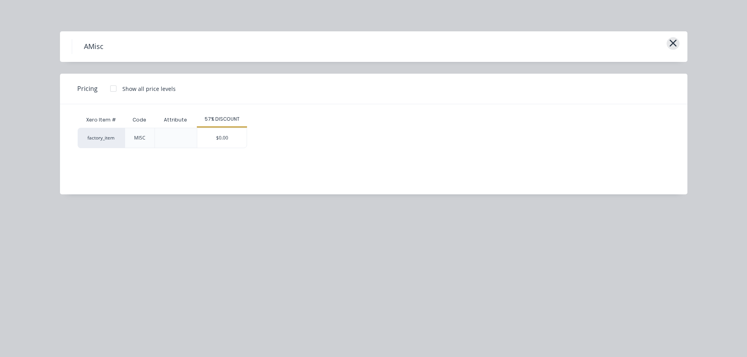  I want to click on div: Code, so click(139, 120).